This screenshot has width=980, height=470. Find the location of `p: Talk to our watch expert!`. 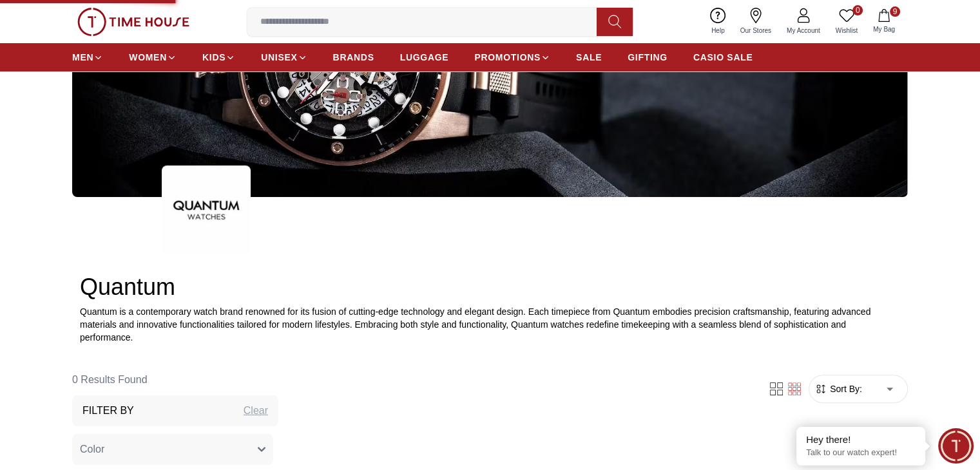

p: Talk to our watch expert! is located at coordinates (861, 452).